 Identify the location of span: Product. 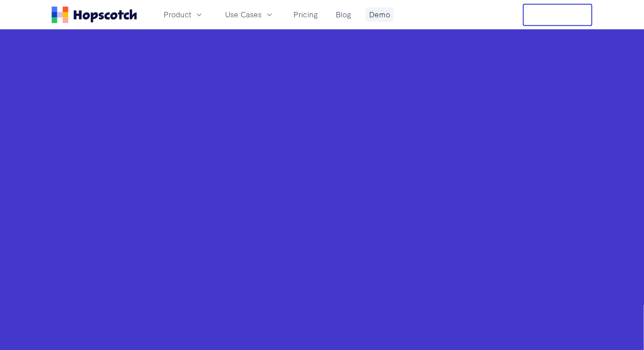
(177, 14).